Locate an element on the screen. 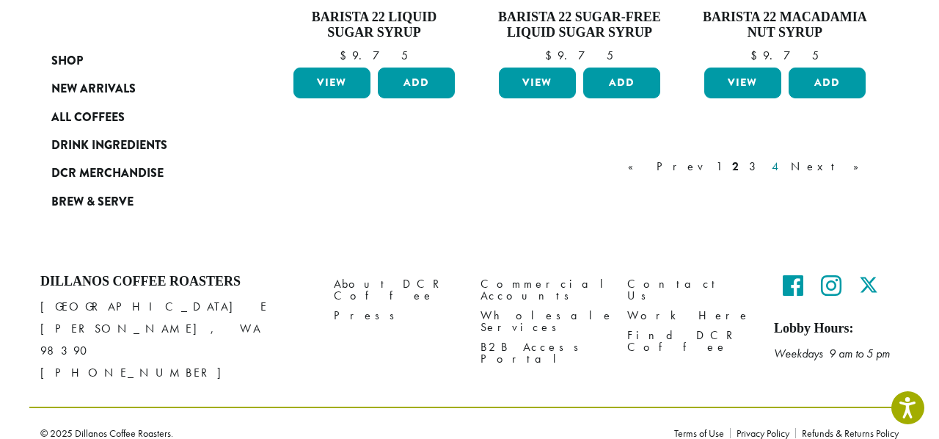 The image size is (939, 439). a: « Prev is located at coordinates (667, 167).